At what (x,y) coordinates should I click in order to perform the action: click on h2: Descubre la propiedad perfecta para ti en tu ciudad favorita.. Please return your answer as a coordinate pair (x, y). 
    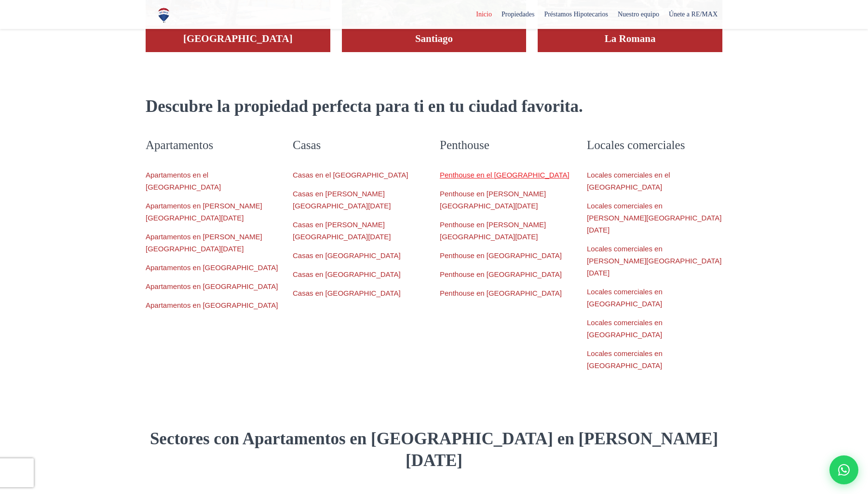
    Looking at the image, I should click on (434, 106).